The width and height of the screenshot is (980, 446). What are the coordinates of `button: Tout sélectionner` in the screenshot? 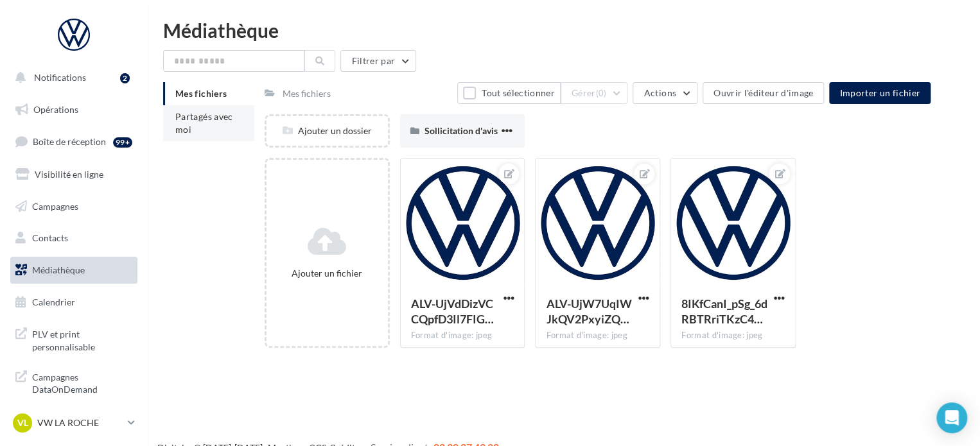 It's located at (509, 93).